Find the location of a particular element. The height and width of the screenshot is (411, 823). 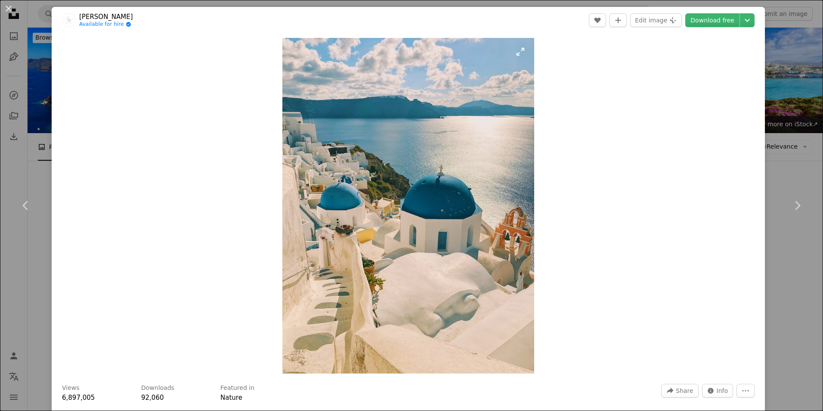

button: Choose download size is located at coordinates (747, 20).